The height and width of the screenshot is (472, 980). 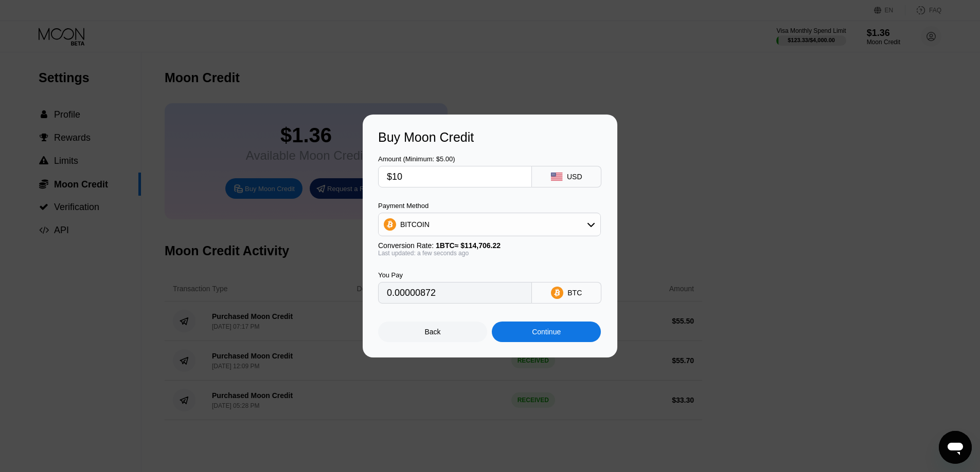 I want to click on div: Continue, so click(x=546, y=332).